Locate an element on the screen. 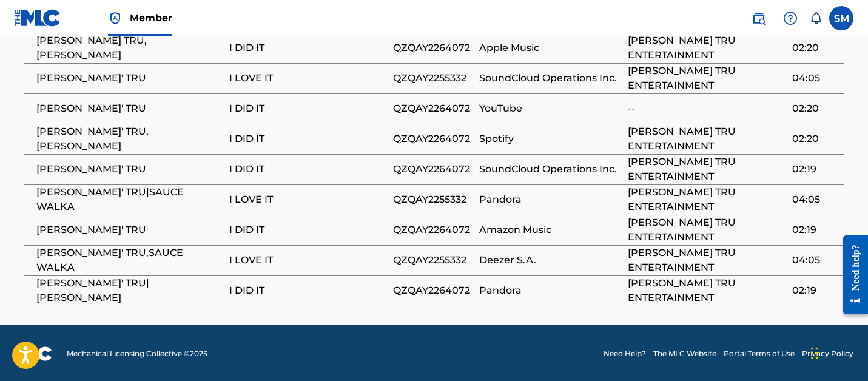  span: Member is located at coordinates (151, 18).